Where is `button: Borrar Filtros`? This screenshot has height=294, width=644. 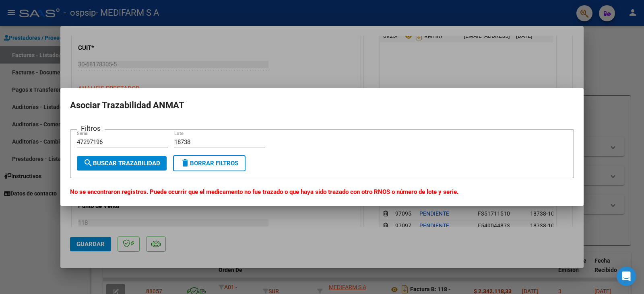 button: Borrar Filtros is located at coordinates (209, 163).